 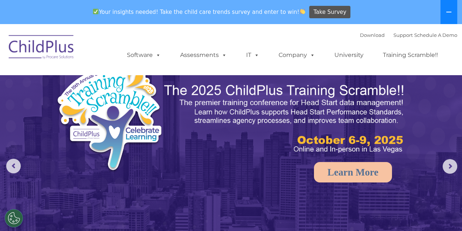 What do you see at coordinates (117, 81) in the screenshot?
I see `span: Phone number` at bounding box center [117, 81].